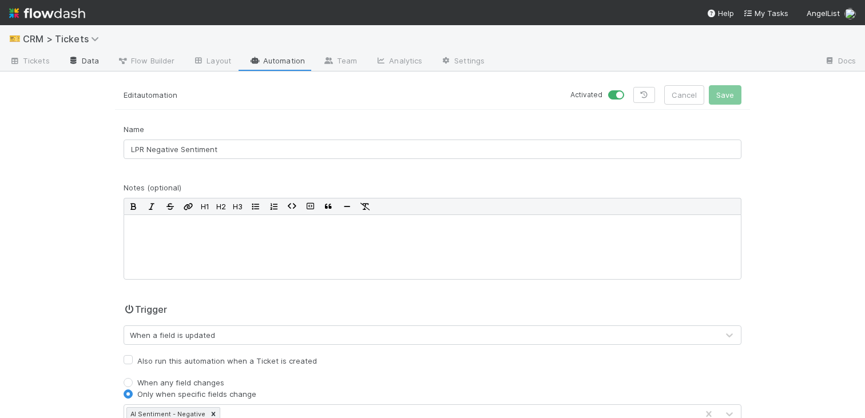 The width and height of the screenshot is (865, 418). I want to click on div: When a field is updated, so click(172, 335).